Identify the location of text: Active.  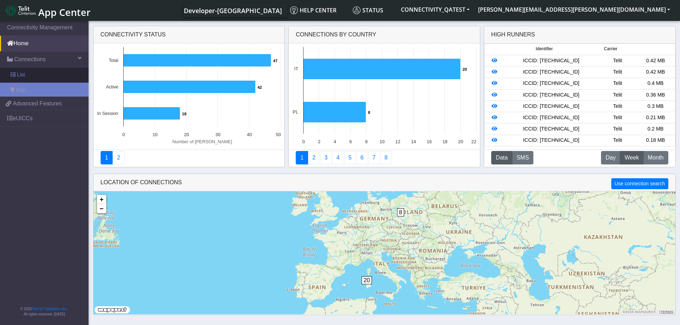
(112, 87).